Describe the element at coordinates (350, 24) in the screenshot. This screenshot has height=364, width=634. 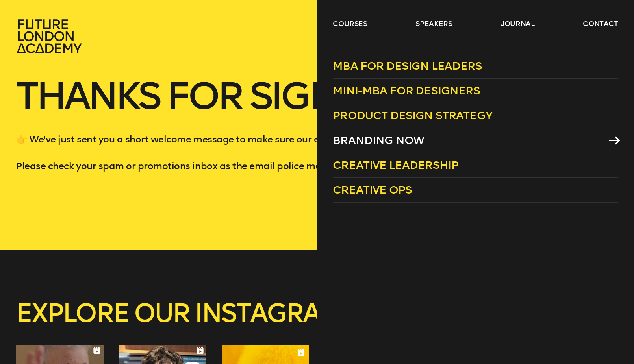
I see `a: courses` at that location.